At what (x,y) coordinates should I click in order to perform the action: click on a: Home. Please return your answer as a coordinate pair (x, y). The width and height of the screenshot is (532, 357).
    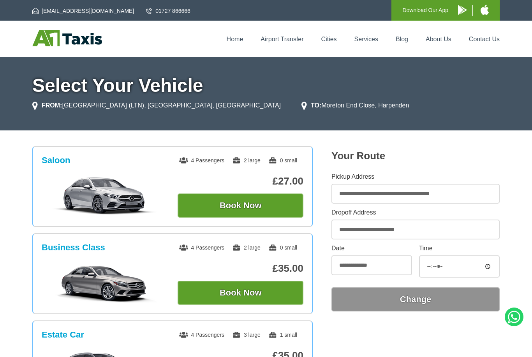
    Looking at the image, I should click on (235, 39).